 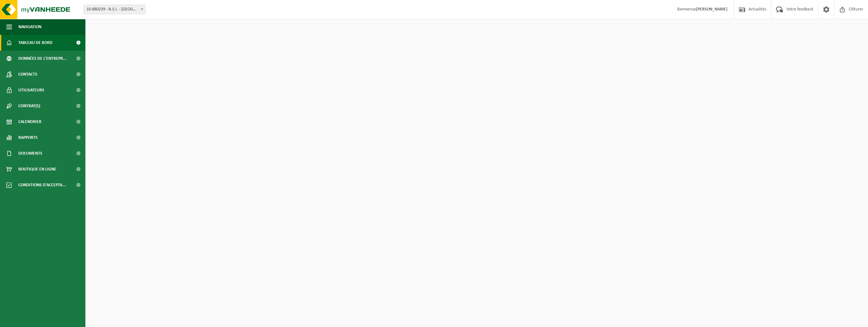 What do you see at coordinates (42, 58) in the screenshot?
I see `span: Données de l'entrepr...` at bounding box center [42, 58].